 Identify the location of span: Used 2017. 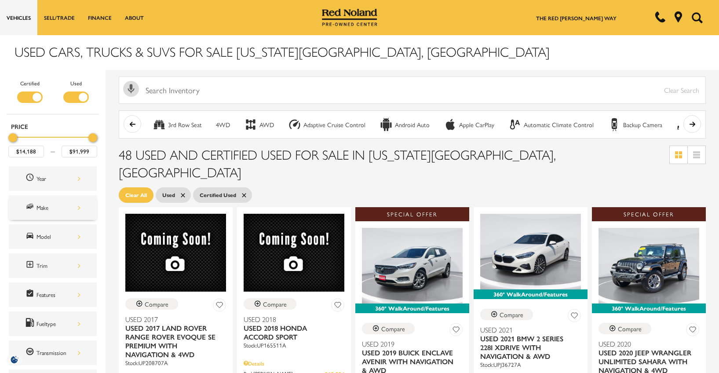
(172, 319).